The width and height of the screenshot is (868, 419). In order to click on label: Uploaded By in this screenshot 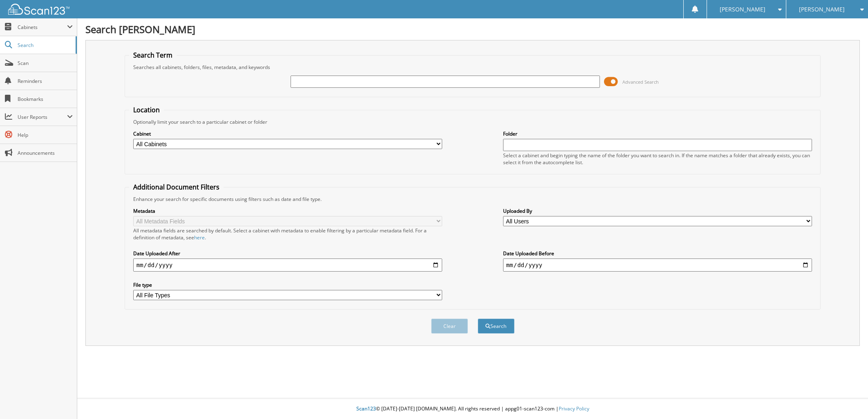, I will do `click(658, 211)`.